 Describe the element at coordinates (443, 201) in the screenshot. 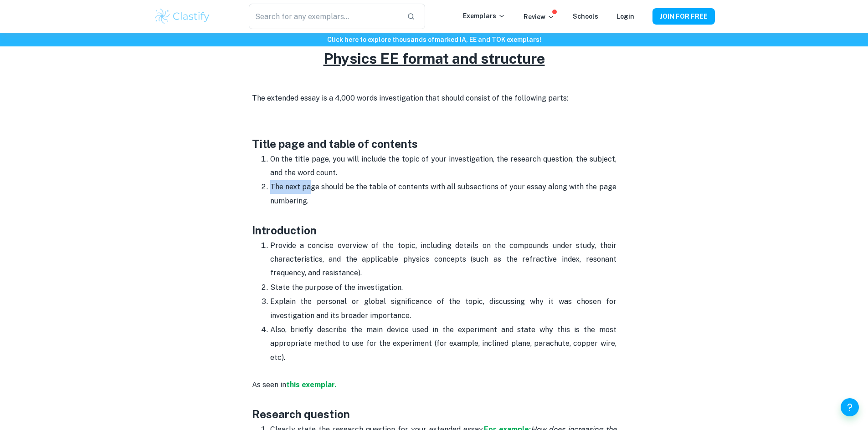

I see `p: The next page should be the table of contents with all subsections of your essay along with the p...` at that location.